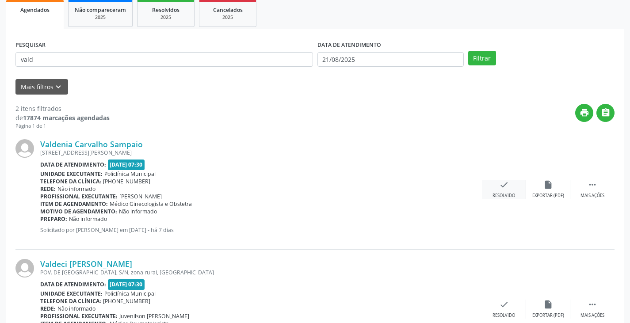 This screenshot has width=630, height=323. Describe the element at coordinates (228, 10) in the screenshot. I see `span: Cancelados` at that location.